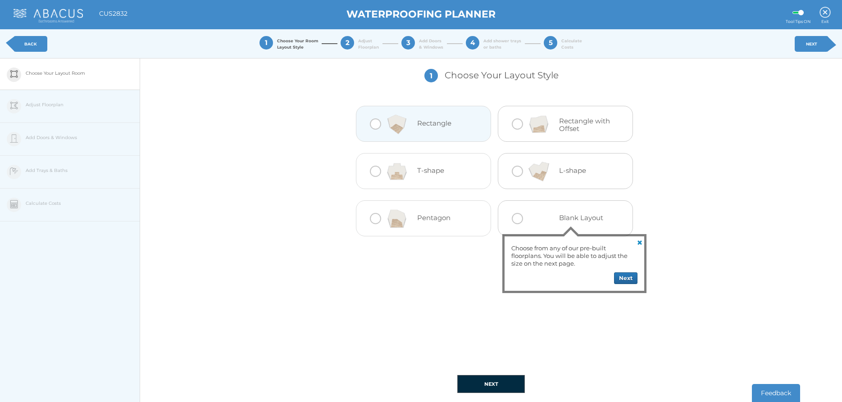  Describe the element at coordinates (539, 124) in the screenshot. I see `img: RectangleOffset.png` at that location.